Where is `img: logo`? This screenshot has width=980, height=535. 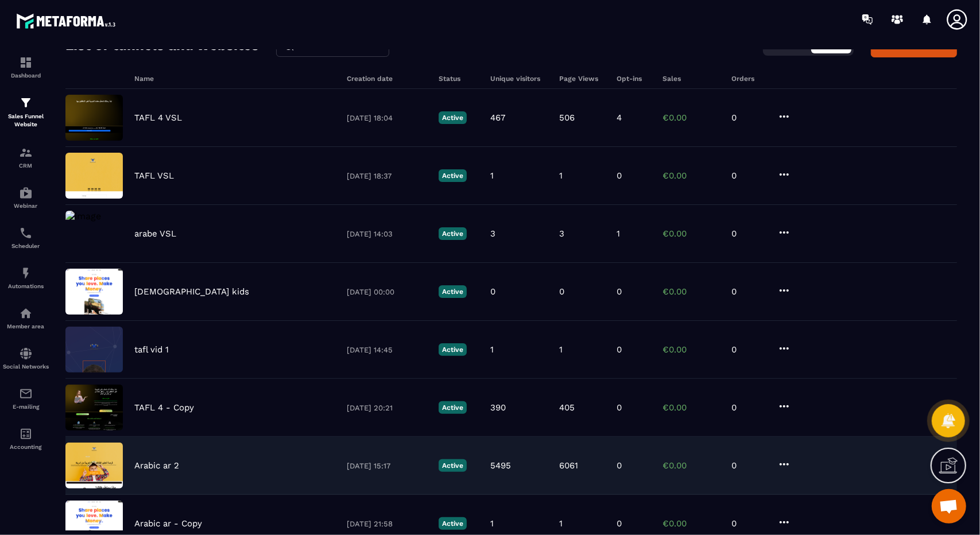 img: logo is located at coordinates (68, 20).